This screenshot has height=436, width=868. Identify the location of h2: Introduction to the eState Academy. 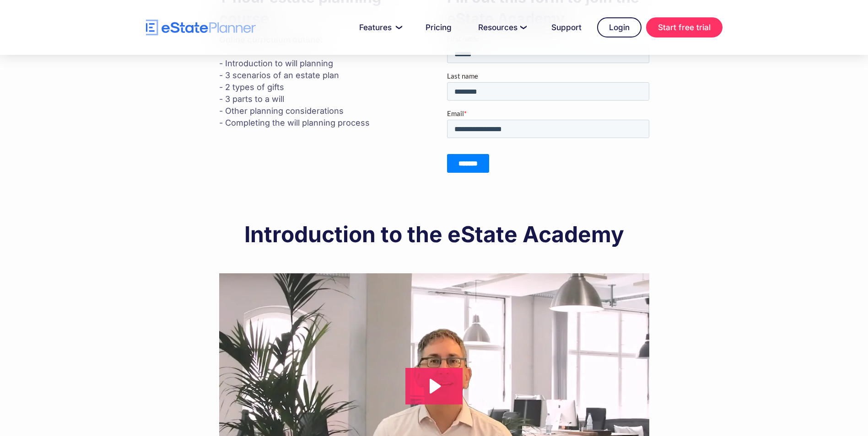
(434, 235).